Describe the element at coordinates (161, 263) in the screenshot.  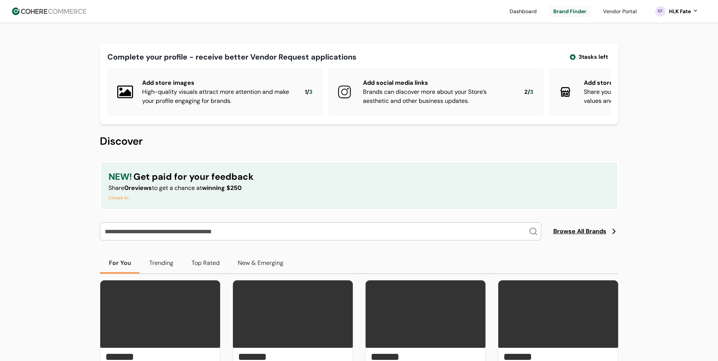
I see `button: Trending` at that location.